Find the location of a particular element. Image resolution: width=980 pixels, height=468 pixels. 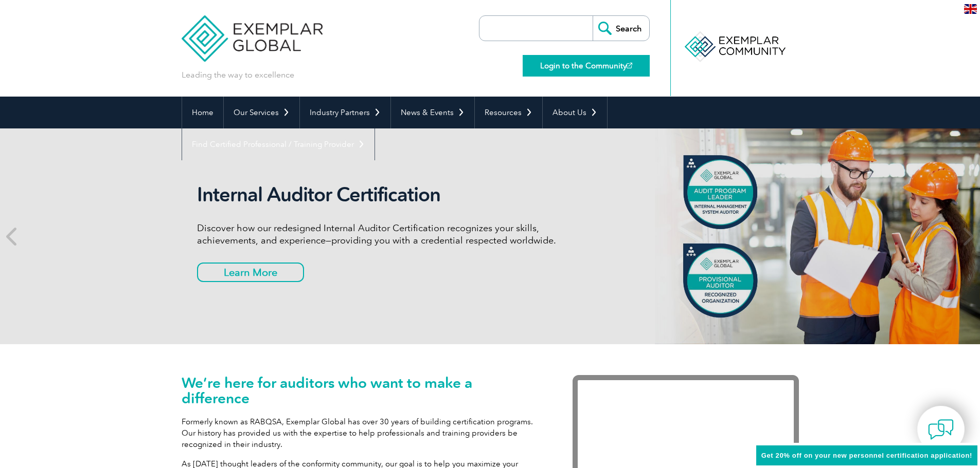

a: About Us is located at coordinates (575, 113).